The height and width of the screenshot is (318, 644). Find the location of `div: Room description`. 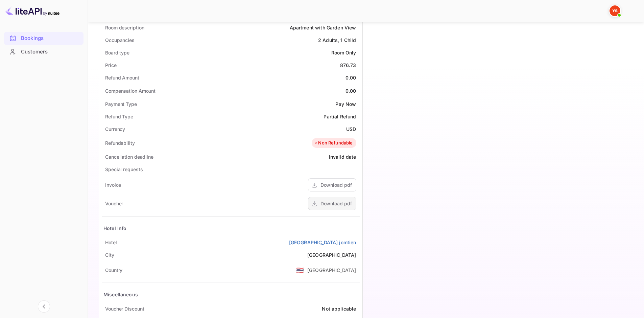

div: Room description is located at coordinates (124, 27).